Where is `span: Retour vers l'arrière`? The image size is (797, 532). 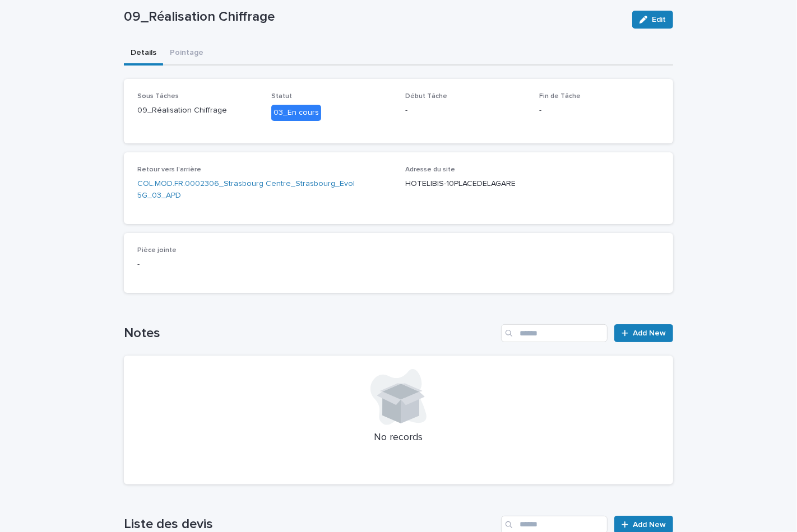 span: Retour vers l'arrière is located at coordinates (169, 170).